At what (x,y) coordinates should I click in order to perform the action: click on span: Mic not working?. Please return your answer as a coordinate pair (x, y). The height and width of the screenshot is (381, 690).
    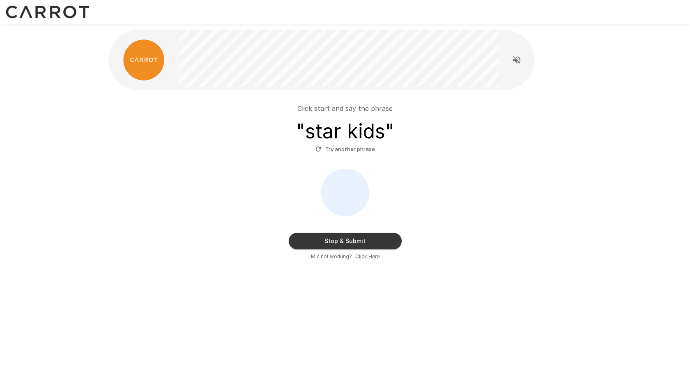
    Looking at the image, I should click on (332, 257).